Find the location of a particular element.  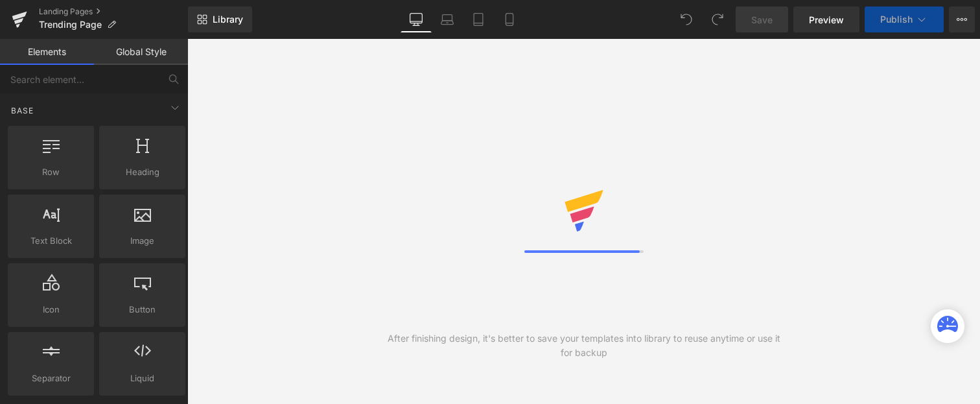

button: More is located at coordinates (962, 19).